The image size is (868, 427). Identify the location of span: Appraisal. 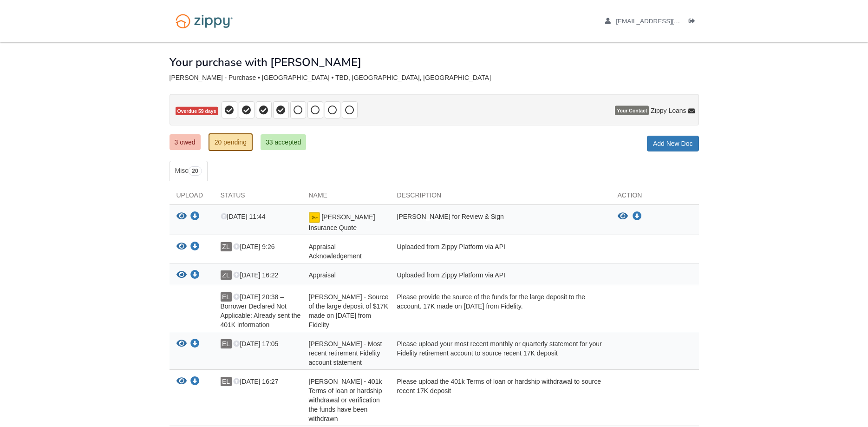
(322, 275).